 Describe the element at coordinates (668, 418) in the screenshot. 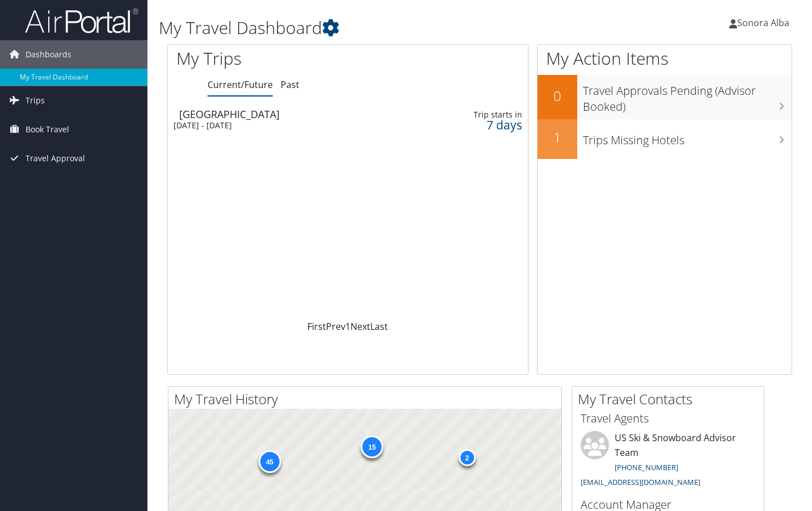

I see `h3: Travel Agents` at that location.